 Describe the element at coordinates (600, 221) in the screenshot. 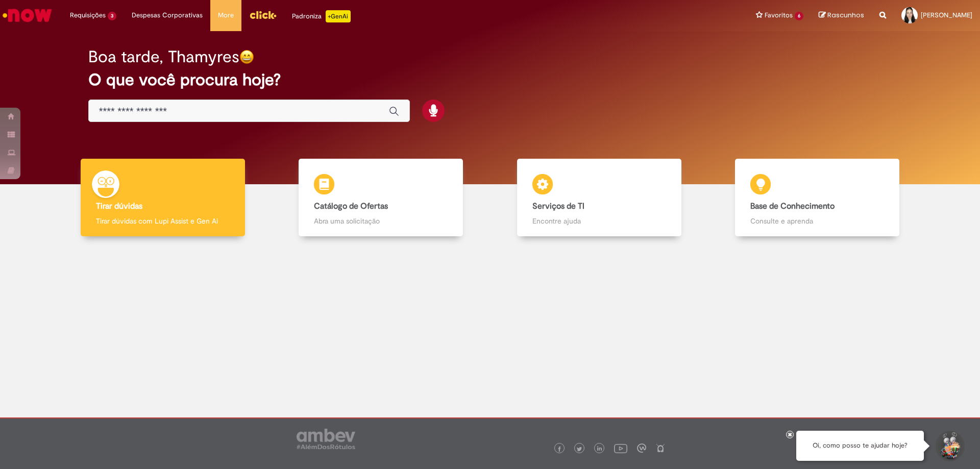

I see `p: Encontre ajuda` at that location.